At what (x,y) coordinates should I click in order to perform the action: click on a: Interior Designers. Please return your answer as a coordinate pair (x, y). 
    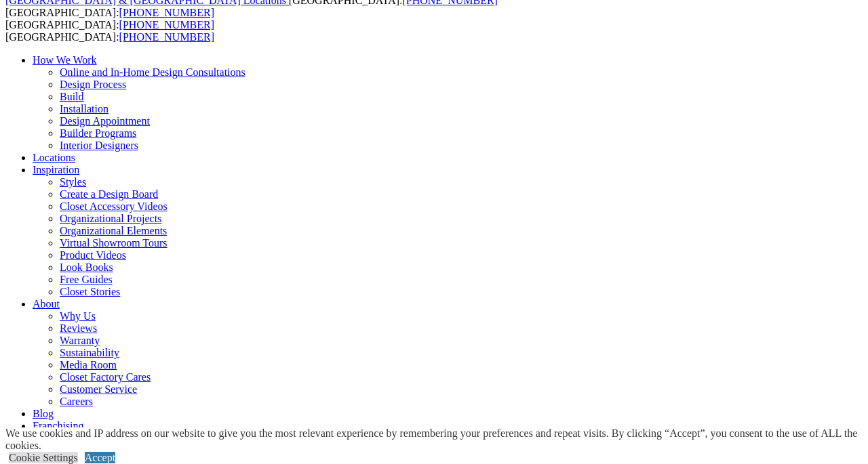
    Looking at the image, I should click on (99, 145).